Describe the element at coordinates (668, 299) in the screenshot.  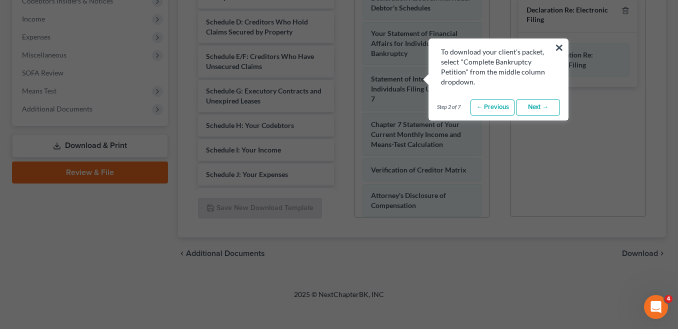
I see `span: 4` at that location.